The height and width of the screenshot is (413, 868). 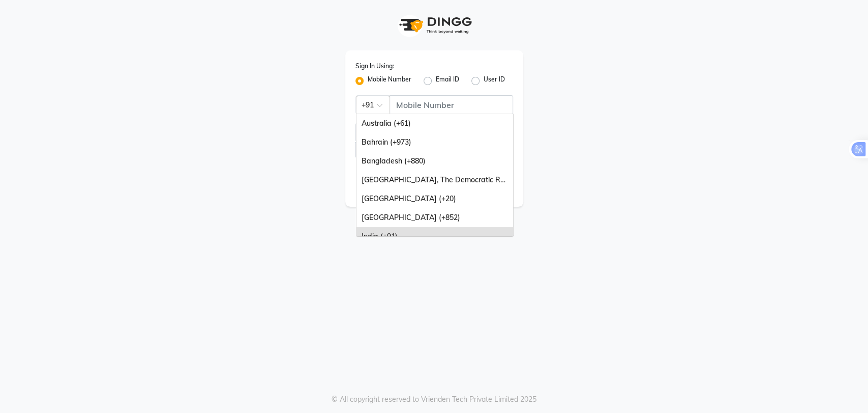 I want to click on div: Bahrain (+973), so click(x=435, y=142).